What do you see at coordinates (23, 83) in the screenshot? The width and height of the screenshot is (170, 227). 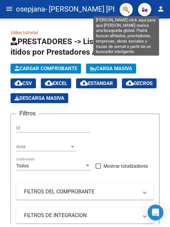 I see `span: CSV` at bounding box center [23, 83].